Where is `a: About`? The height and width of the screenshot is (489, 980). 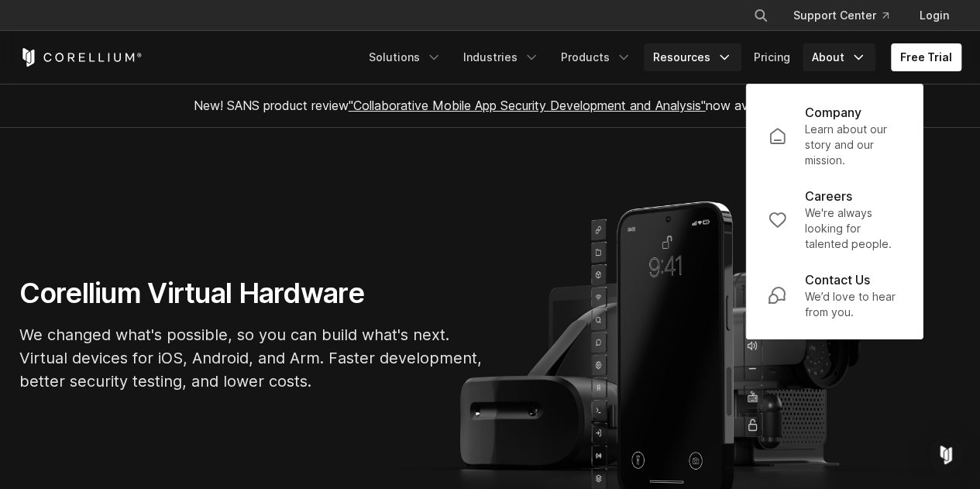
a: About is located at coordinates (839, 57).